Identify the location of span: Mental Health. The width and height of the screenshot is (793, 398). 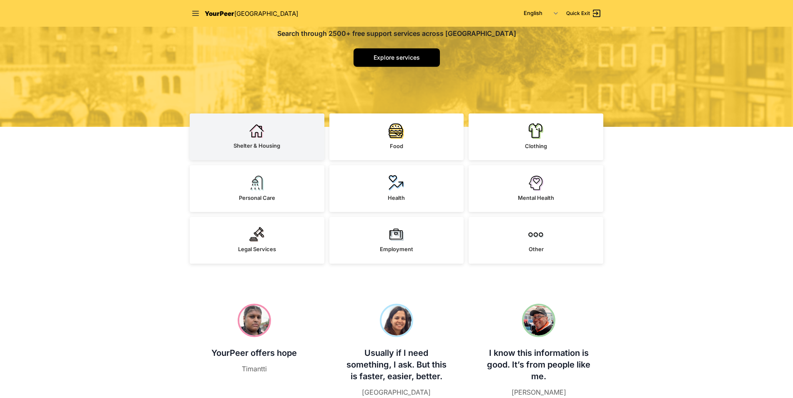
(536, 198).